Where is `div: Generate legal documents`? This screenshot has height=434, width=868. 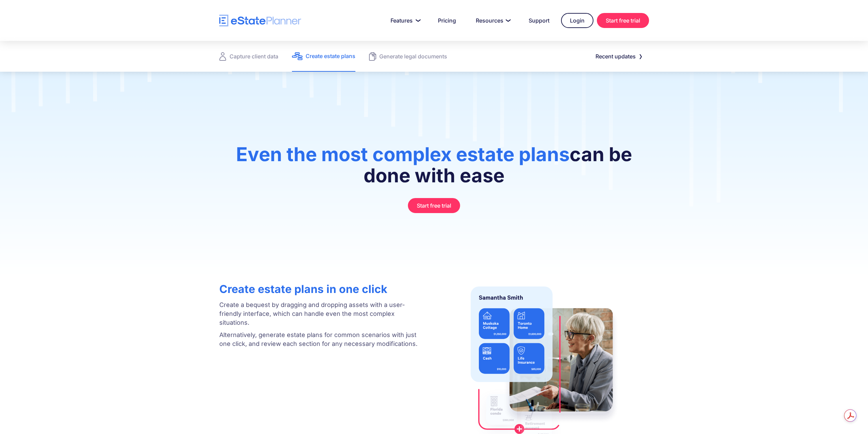
div: Generate legal documents is located at coordinates (413, 56).